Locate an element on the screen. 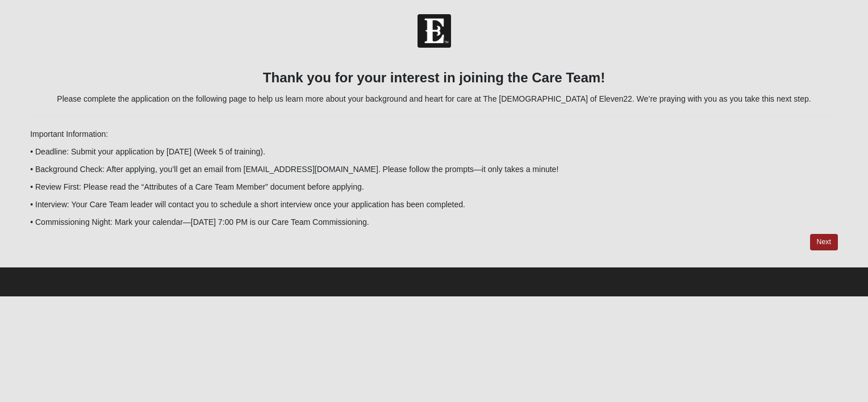  span: Important Information: is located at coordinates (69, 134).